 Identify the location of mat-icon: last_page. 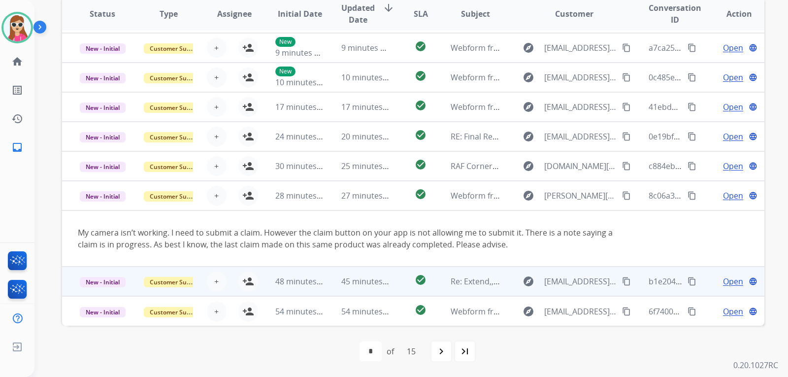
(465, 351).